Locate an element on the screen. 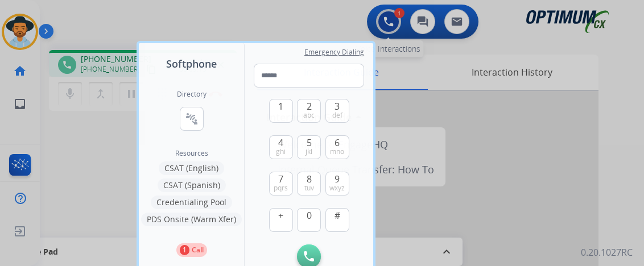  span: Resources is located at coordinates (192, 153).